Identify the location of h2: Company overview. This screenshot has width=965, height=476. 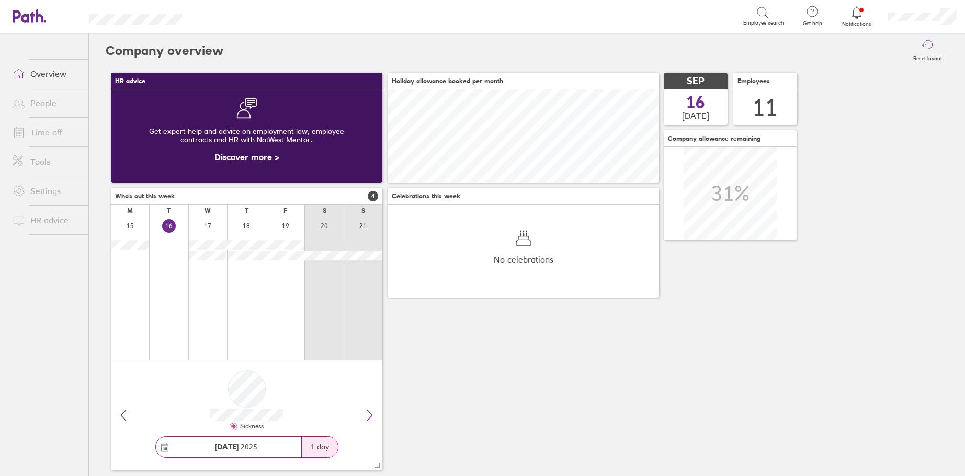
(164, 51).